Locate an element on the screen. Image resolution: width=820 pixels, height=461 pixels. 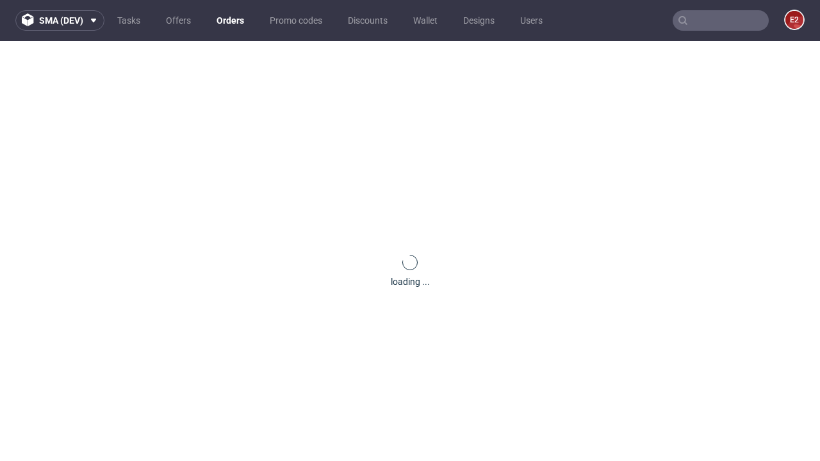
span: sma (dev) is located at coordinates (61, 20).